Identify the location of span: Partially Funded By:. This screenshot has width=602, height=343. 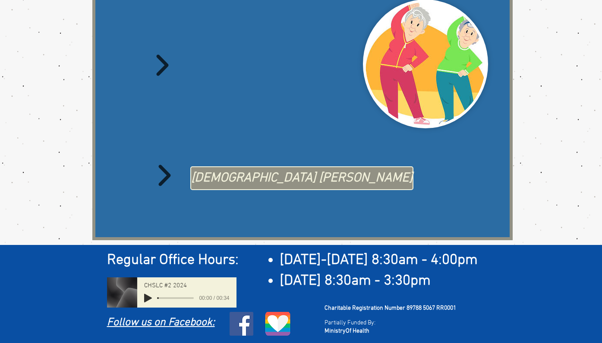
(350, 323).